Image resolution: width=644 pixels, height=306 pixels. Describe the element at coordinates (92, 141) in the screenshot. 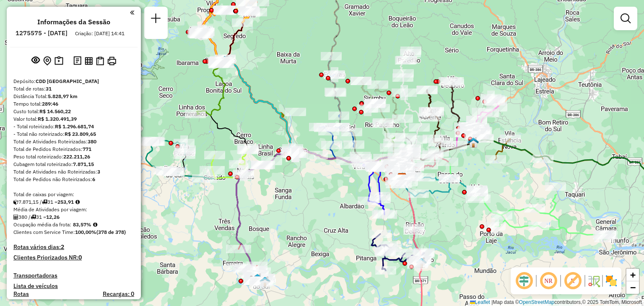

I see `strong: 380` at that location.